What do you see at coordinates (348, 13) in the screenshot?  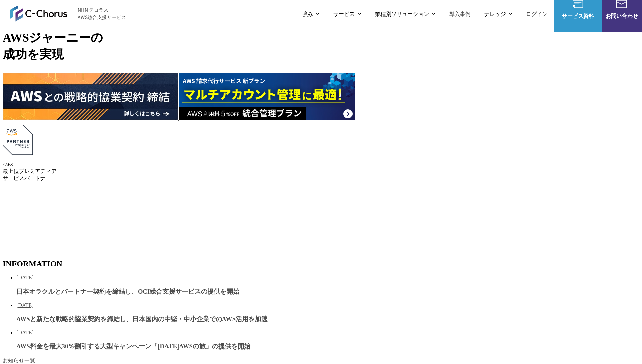 I see `p: サービス` at bounding box center [348, 13].